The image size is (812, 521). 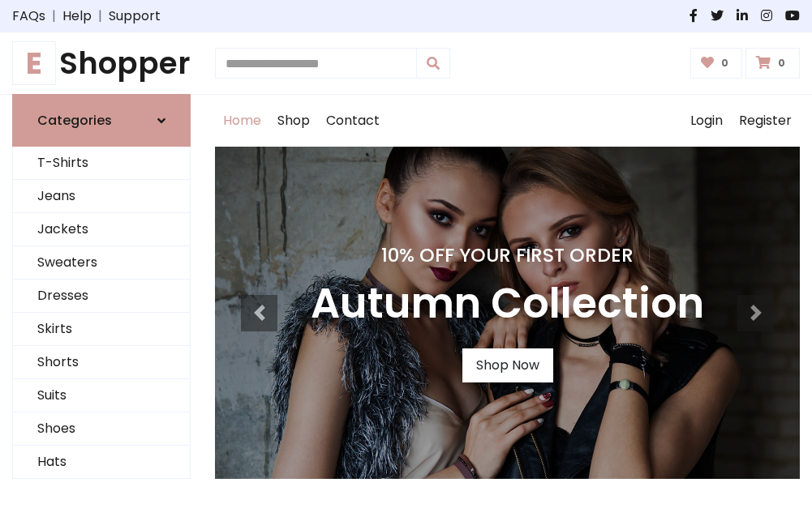 What do you see at coordinates (294, 121) in the screenshot?
I see `a: Shop` at bounding box center [294, 121].